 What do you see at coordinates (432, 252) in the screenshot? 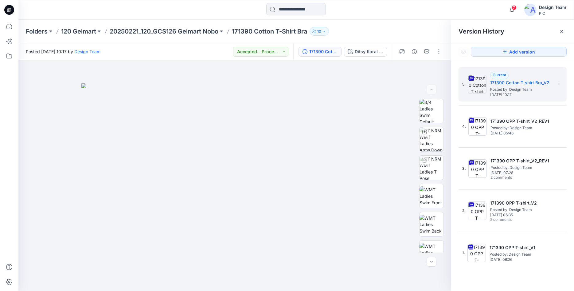
I see `img: WMT Ladies Swim Left` at bounding box center [432, 252].